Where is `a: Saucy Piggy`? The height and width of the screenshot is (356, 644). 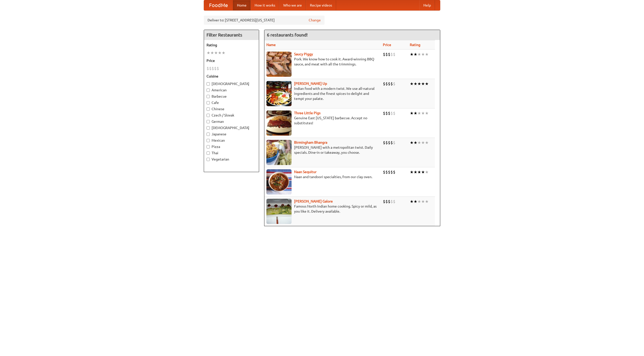 a: Saucy Piggy is located at coordinates (303, 54).